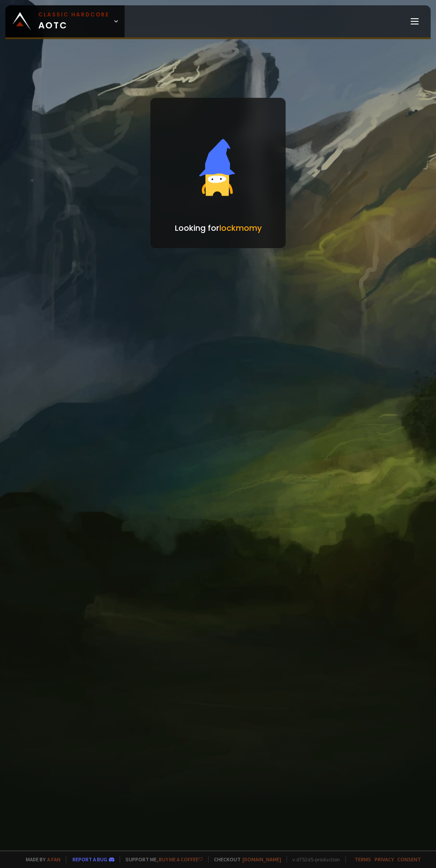 This screenshot has height=868, width=436. I want to click on a: Buy me a coffee, so click(180, 859).